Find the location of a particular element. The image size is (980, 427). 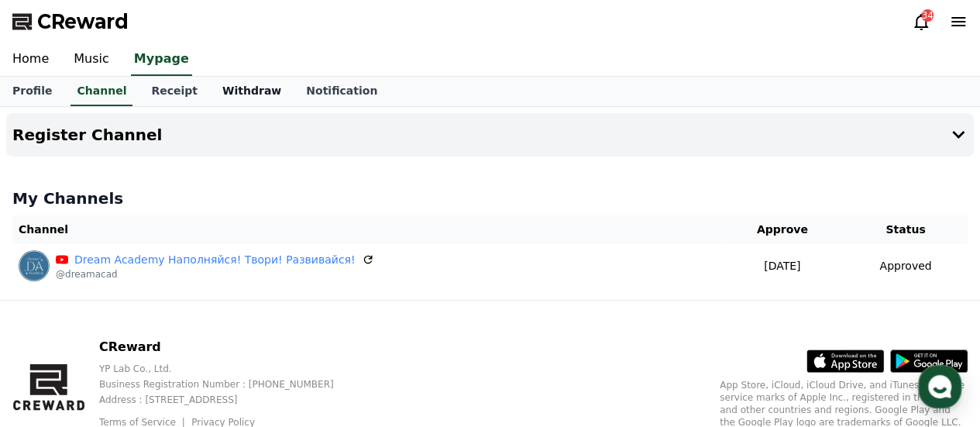

a: Channel is located at coordinates (101, 91).